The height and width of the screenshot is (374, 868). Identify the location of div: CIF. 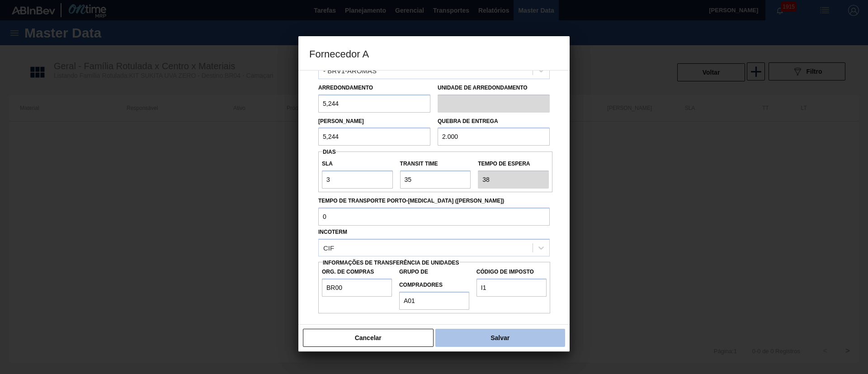
(329, 248).